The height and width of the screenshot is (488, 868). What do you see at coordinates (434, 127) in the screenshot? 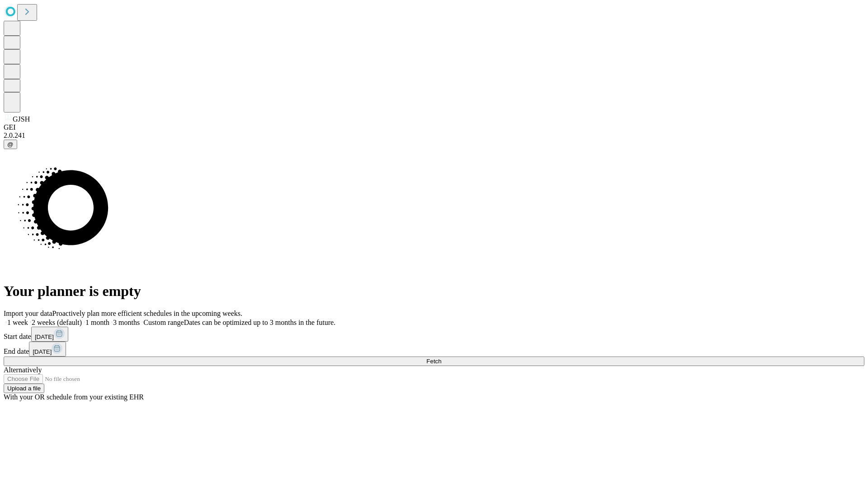
I see `div: GEI` at bounding box center [434, 127].